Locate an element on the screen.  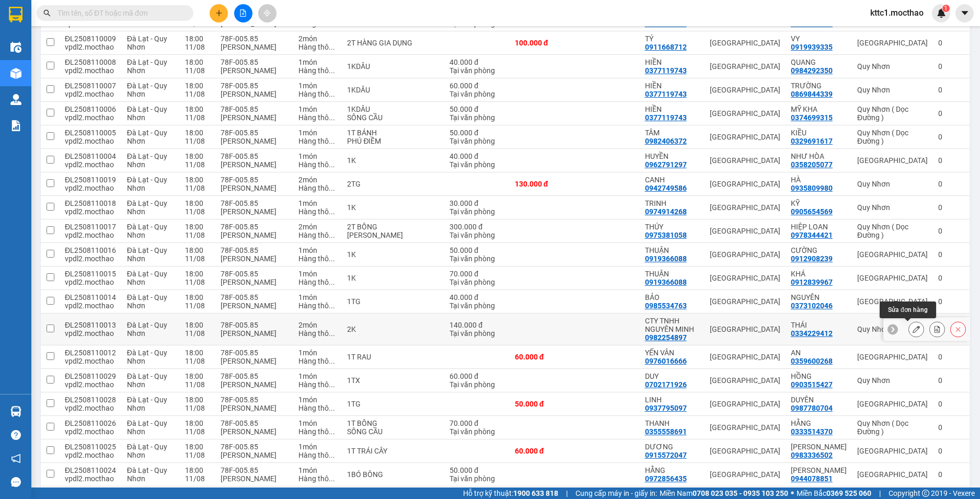
div: 0377119743 is located at coordinates (666, 94).